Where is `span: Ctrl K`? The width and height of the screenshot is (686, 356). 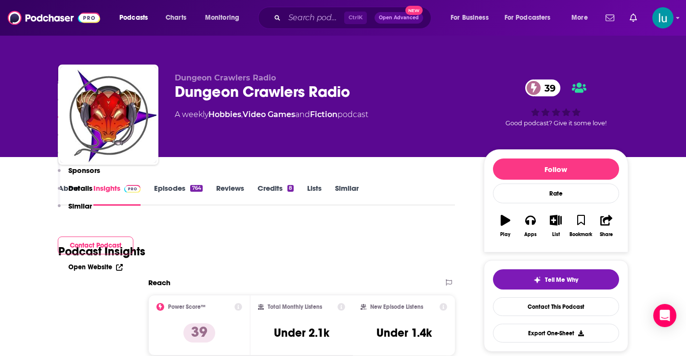 span: Ctrl K is located at coordinates (355, 18).